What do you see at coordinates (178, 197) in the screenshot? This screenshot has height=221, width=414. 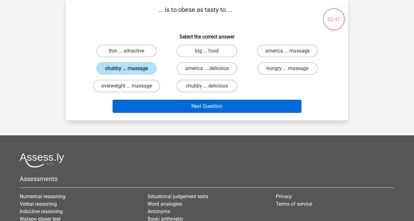 I see `a: Situational judgement tests` at bounding box center [178, 197].